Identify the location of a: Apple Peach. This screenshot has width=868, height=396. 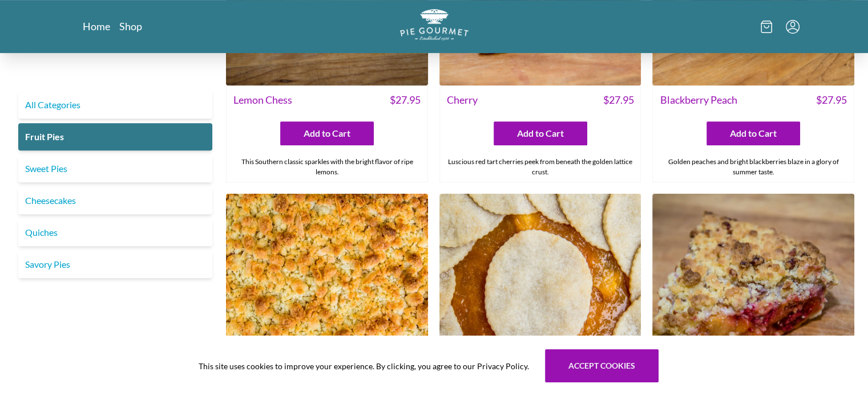
(327, 295).